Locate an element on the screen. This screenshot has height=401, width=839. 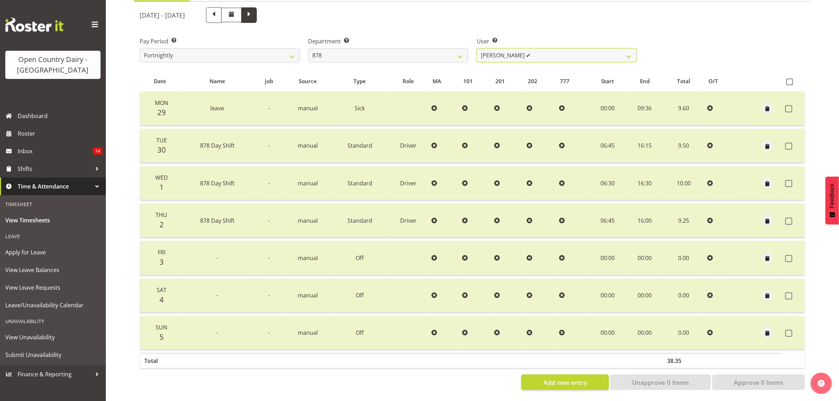
span: Feedback is located at coordinates (832, 196).